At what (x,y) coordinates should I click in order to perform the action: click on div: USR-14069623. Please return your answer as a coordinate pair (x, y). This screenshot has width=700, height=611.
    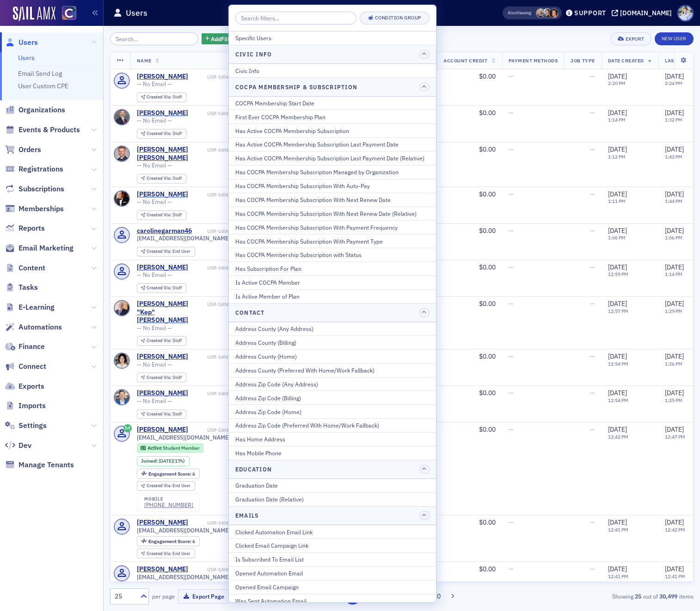
    Looking at the image, I should click on (215, 267).